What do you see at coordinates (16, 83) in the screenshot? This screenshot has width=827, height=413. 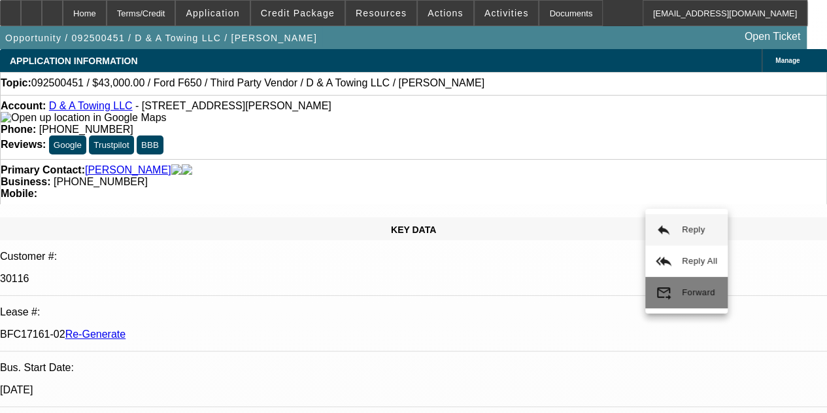 I see `strong: Topic:` at bounding box center [16, 83].